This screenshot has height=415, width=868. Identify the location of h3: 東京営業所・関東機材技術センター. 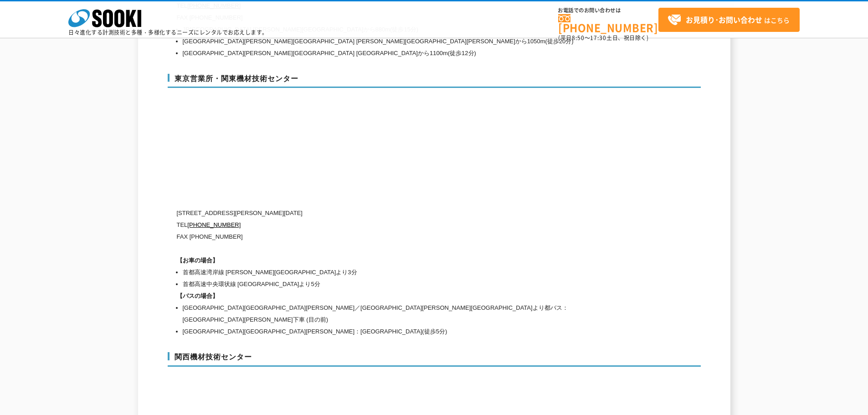
(434, 81).